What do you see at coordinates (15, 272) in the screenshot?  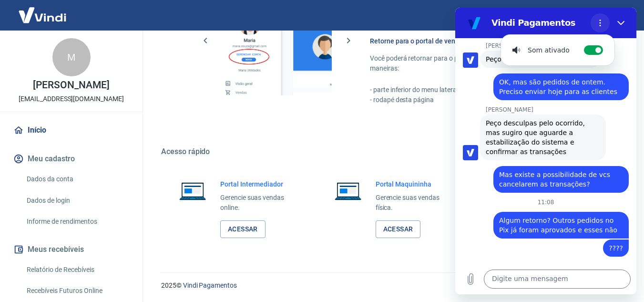 I see `button: Carregar arquivo` at bounding box center [15, 272].